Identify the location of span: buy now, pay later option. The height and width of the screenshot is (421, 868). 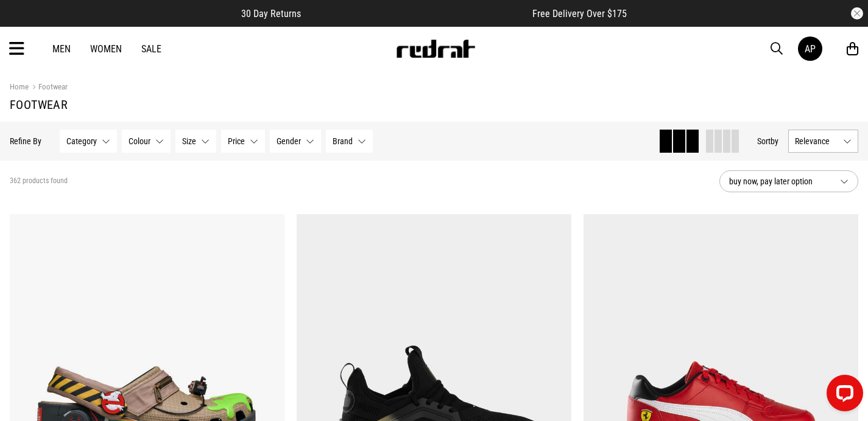
(779, 181).